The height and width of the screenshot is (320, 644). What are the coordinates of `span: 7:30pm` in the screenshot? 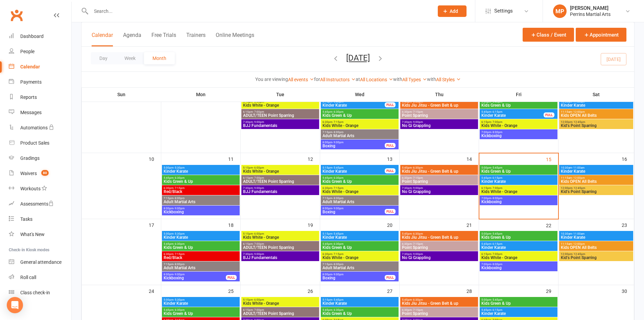 It's located at (439, 254).